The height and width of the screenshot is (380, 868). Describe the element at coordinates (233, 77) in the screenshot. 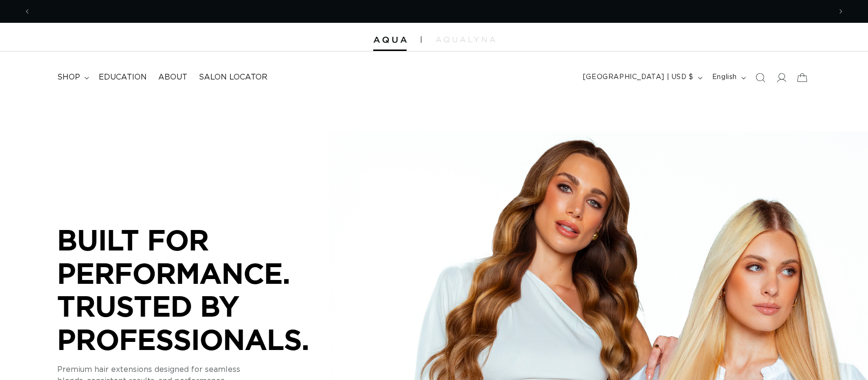

I see `span: Salon Locator` at that location.